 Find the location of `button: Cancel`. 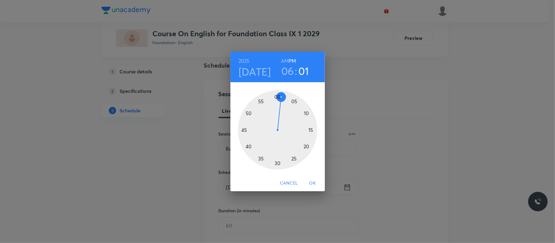

button: Cancel is located at coordinates (289, 183).